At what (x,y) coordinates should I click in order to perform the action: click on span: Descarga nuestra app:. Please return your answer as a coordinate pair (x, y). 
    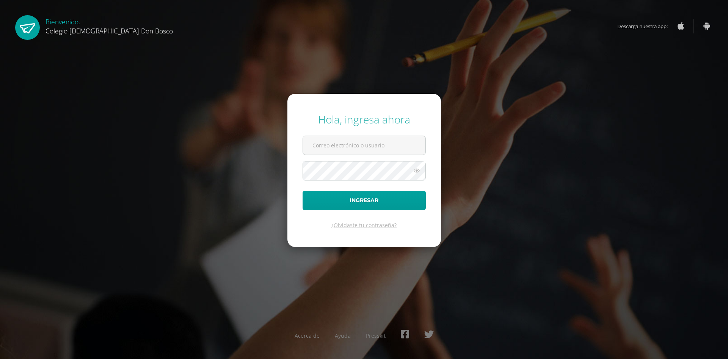
    Looking at the image, I should click on (646, 26).